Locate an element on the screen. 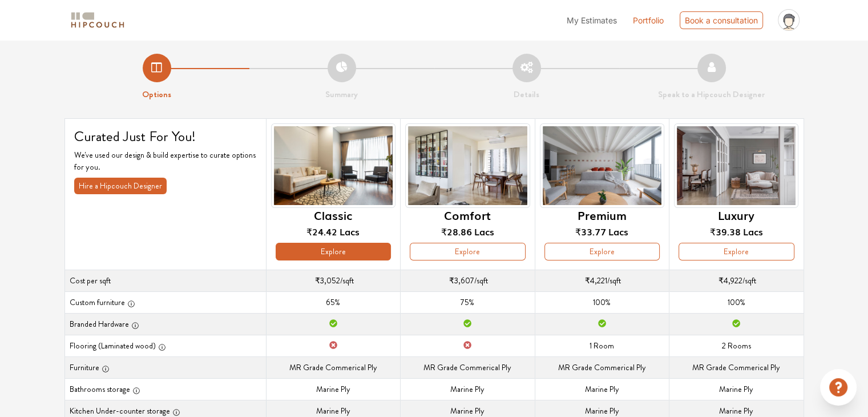 This screenshot has height=417, width=868. span: My Estimates is located at coordinates (592, 20).